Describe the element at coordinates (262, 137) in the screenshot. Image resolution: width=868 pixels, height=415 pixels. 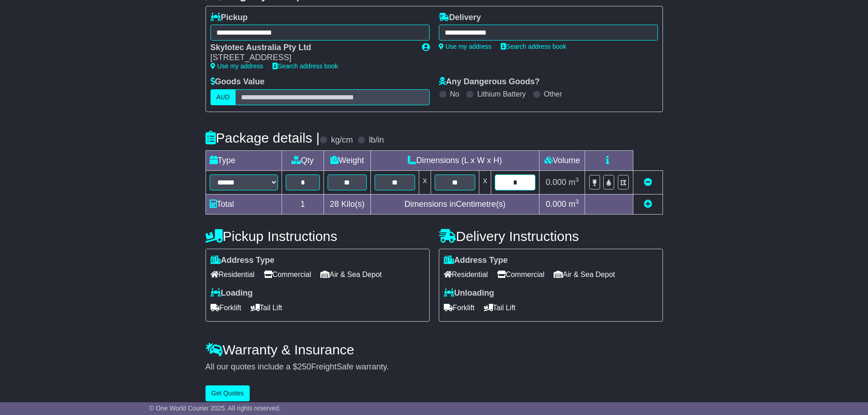
I see `h4: Package details |` at that location.